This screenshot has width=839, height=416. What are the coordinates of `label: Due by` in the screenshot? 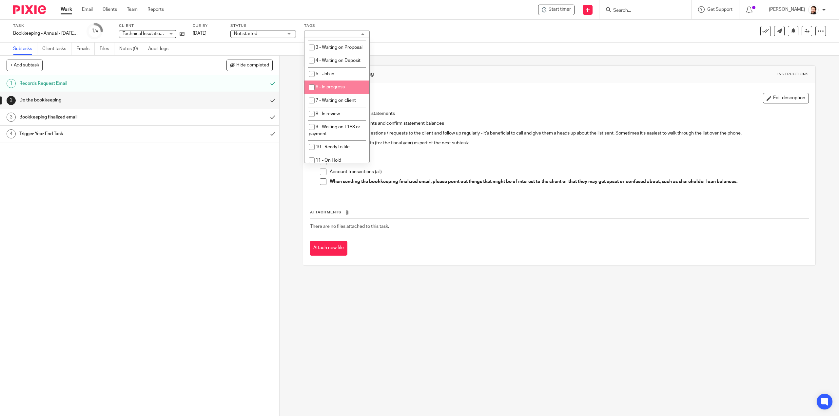 It's located at (207, 26).